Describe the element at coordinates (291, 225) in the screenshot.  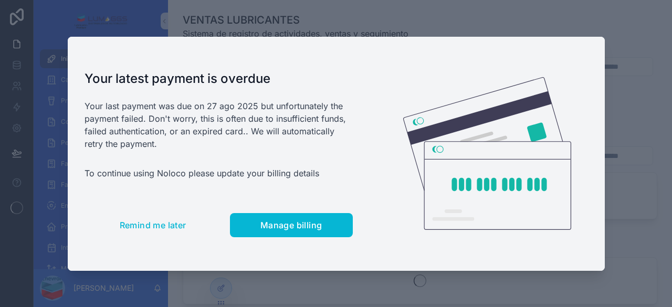
I see `span: Manage billing` at that location.